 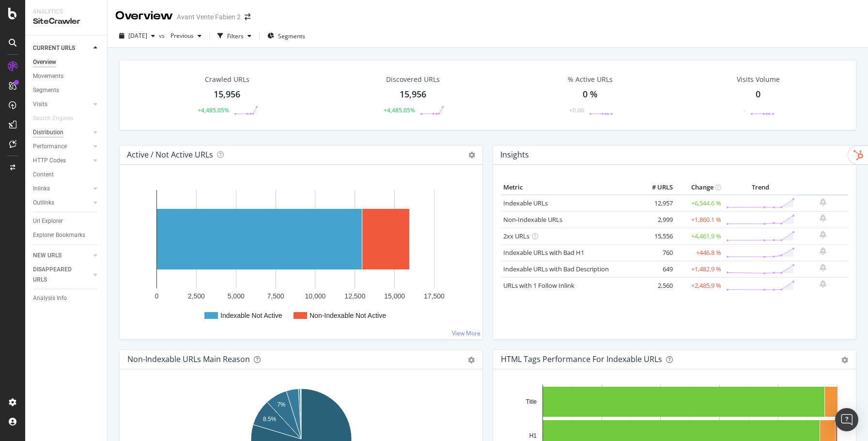 What do you see at coordinates (590, 80) in the screenshot?
I see `div: % Active URLs` at bounding box center [590, 80].